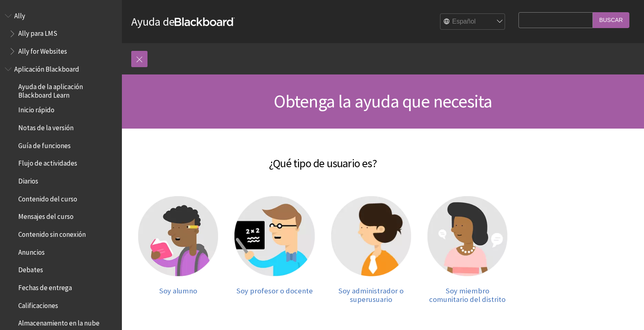 The height and width of the screenshot is (330, 644). Describe the element at coordinates (205, 21) in the screenshot. I see `strong: Blackboard` at that location.